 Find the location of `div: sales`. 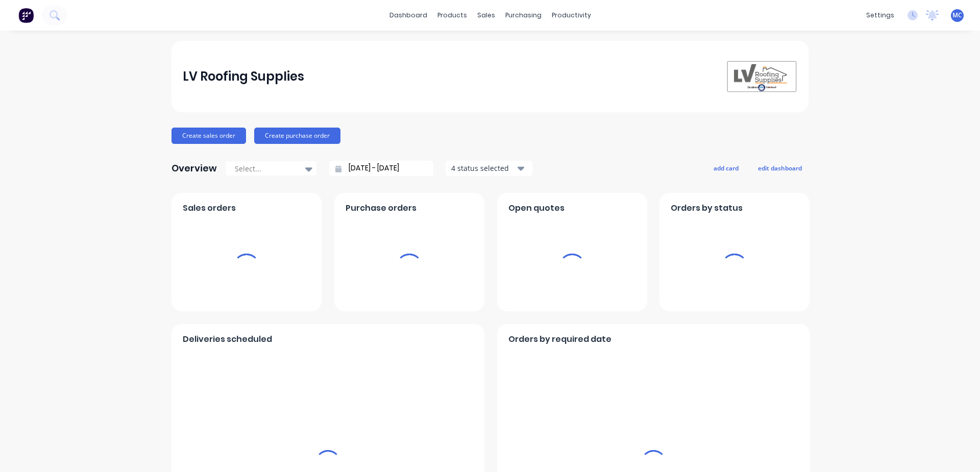

div: sales is located at coordinates (486, 16).